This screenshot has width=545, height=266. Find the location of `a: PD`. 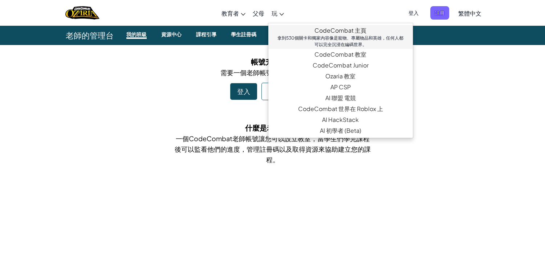

a: PD is located at coordinates (274, 35).